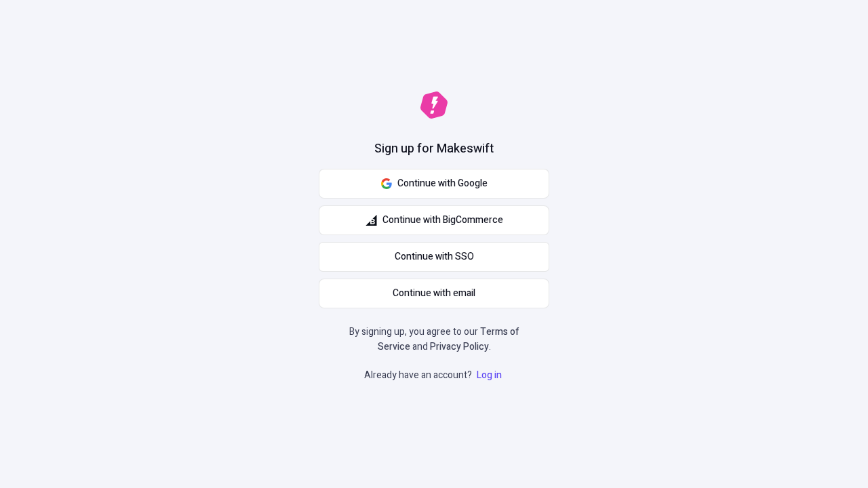 The height and width of the screenshot is (488, 868). I want to click on button: Continue with BigCommerce, so click(434, 220).